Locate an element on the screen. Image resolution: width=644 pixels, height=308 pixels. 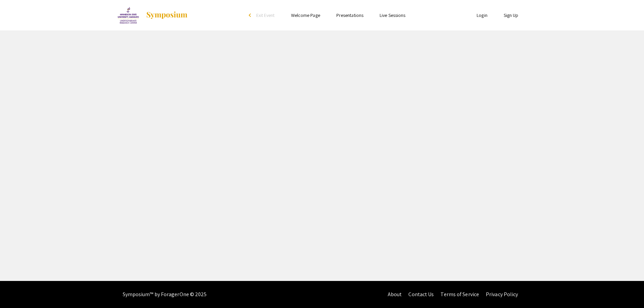
a: Privacy Policy is located at coordinates (502, 294).